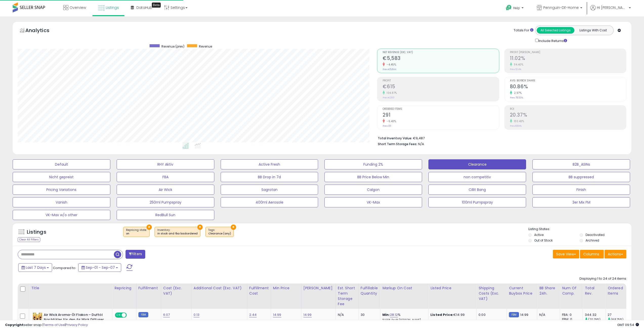 Image resolution: width=644 pixels, height=330 pixels. Describe the element at coordinates (568, 115) in the screenshot. I see `h2: 20.37%` at that location.